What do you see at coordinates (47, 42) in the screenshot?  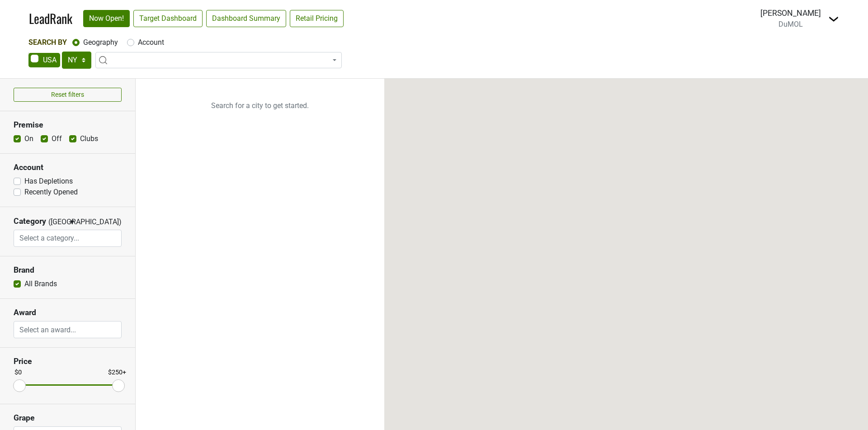 I see `span: Search By` at bounding box center [47, 42].